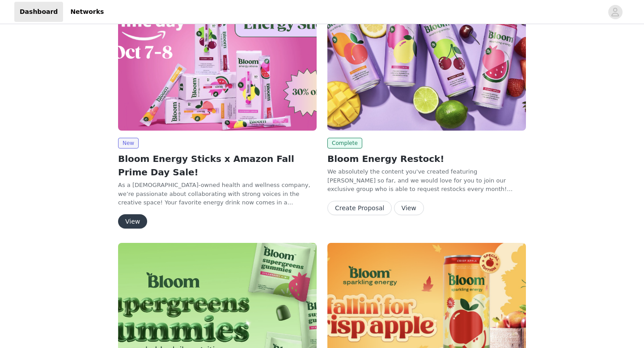  I want to click on h2: Bloom Energy Sticks x Amazon Fall Prime Day Sale!, so click(217, 166).